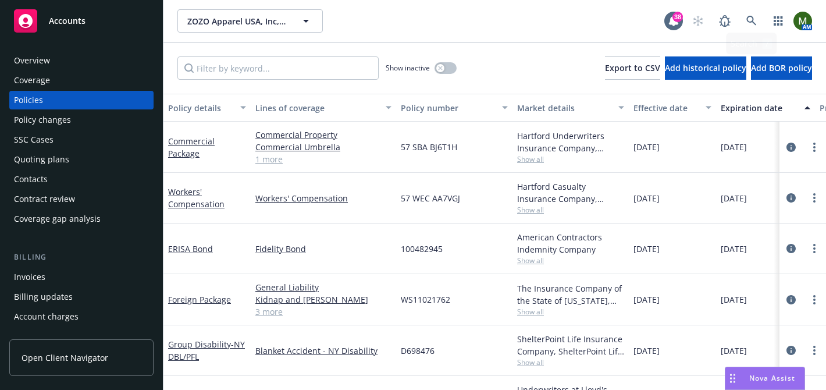  I want to click on div: Coverage, so click(32, 80).